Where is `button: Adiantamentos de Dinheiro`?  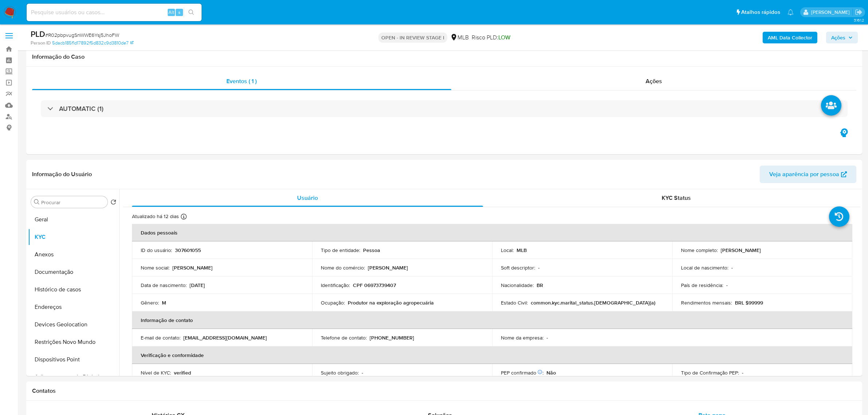 button: Adiantamentos de Dinheiro is located at coordinates (74, 377).